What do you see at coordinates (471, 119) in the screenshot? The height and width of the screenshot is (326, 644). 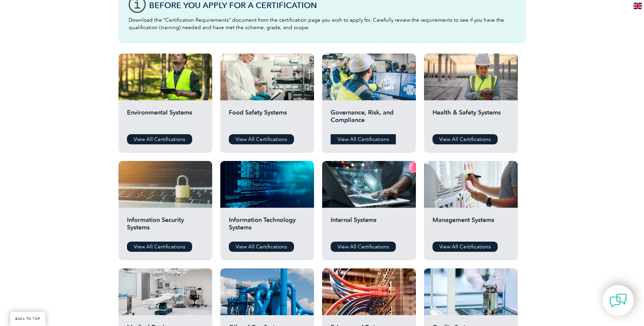 I see `h2: Health & Safety Systems` at bounding box center [471, 119].